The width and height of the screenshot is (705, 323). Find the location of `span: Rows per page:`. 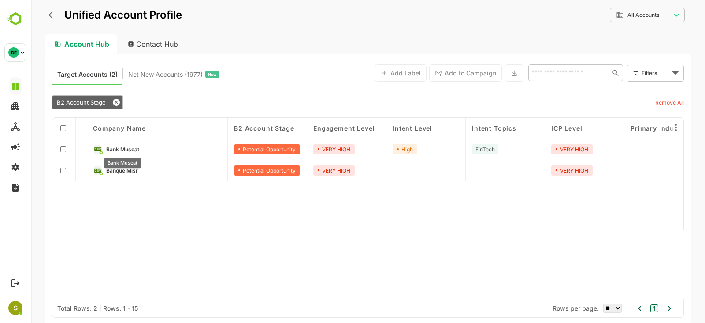

span: Rows per page: is located at coordinates (545, 308).